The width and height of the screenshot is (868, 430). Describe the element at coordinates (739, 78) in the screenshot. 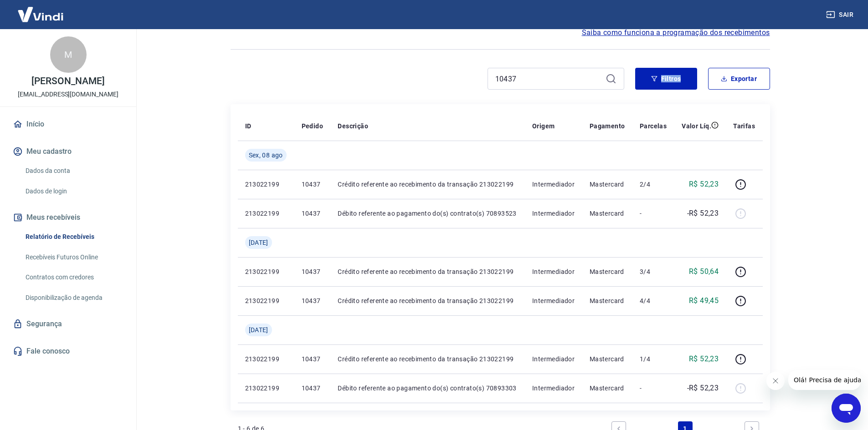

I see `button: Exportar` at that location.